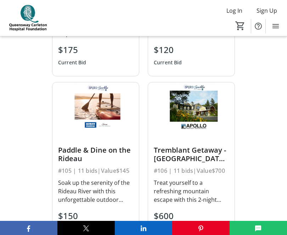  What do you see at coordinates (86, 228) in the screenshot?
I see `button: X` at bounding box center [86, 228].